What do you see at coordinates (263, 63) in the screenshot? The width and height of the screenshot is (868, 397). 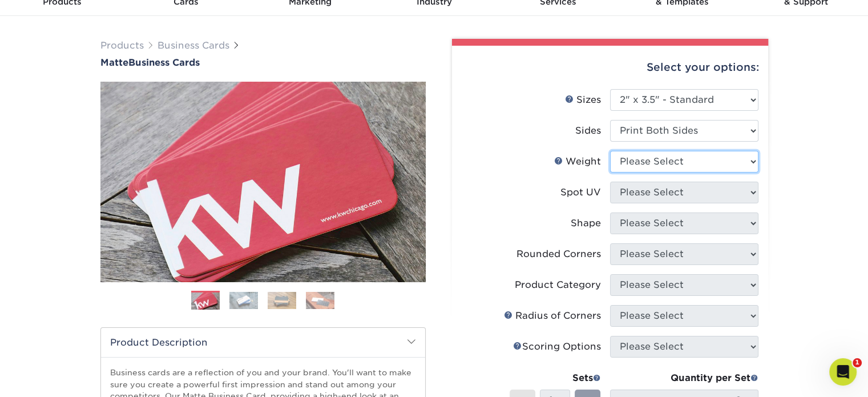 I see `h1: Business Cards` at bounding box center [263, 63].